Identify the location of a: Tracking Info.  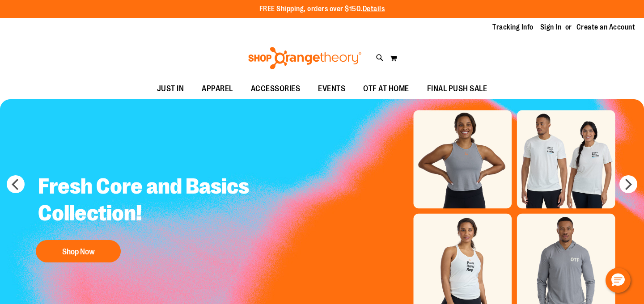
(513, 28).